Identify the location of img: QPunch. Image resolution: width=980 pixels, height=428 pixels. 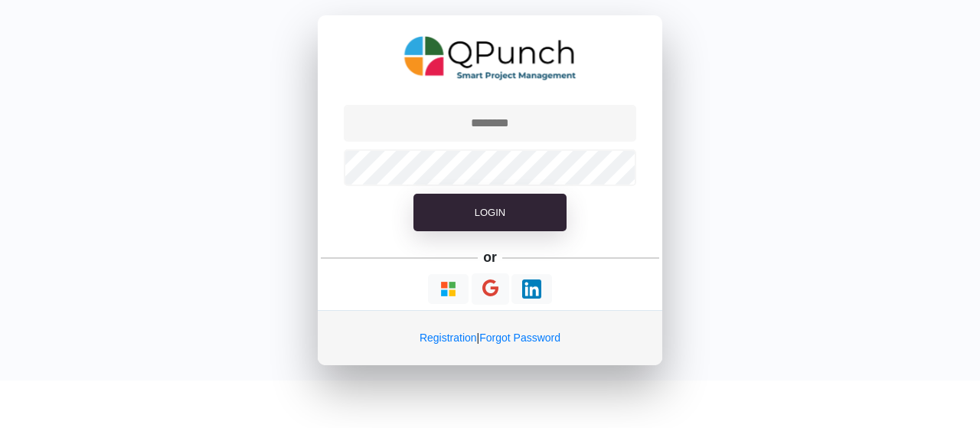
(490, 58).